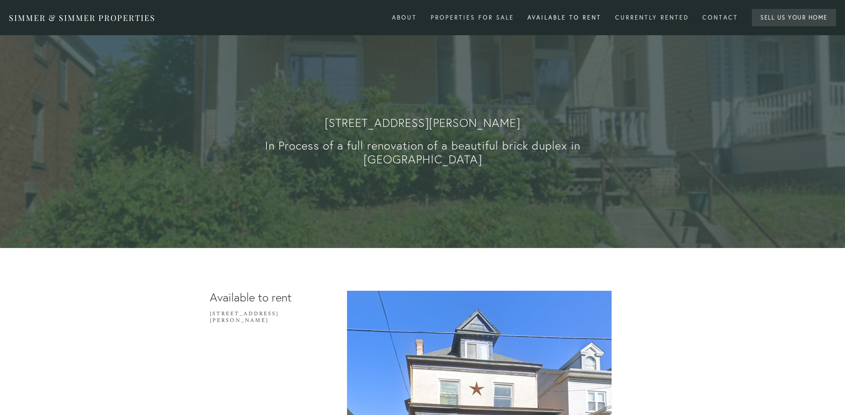 Image resolution: width=845 pixels, height=415 pixels. Describe the element at coordinates (564, 17) in the screenshot. I see `div: Available to rent` at that location.